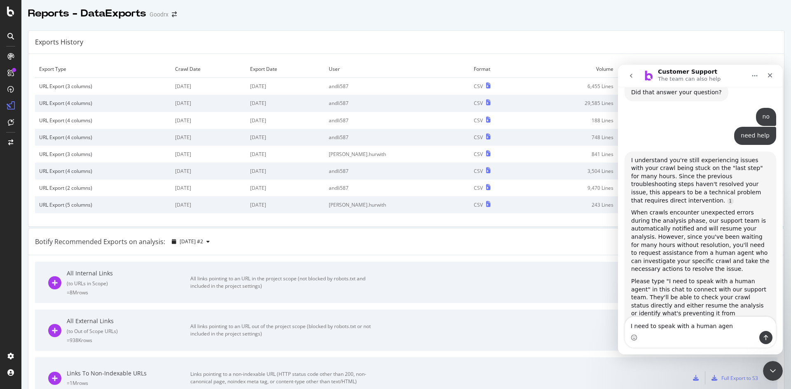 The image size is (791, 389). I want to click on a: Source reference 9276107:, so click(112, 137).